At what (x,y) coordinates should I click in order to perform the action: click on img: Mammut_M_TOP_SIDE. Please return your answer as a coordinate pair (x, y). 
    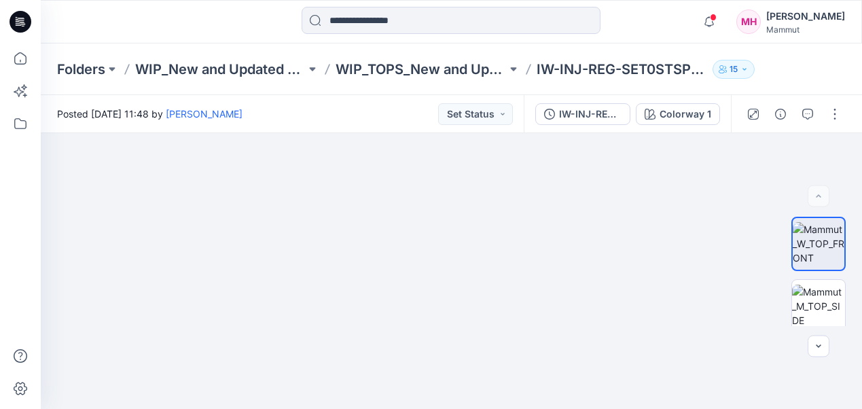
    Looking at the image, I should click on (819, 306).